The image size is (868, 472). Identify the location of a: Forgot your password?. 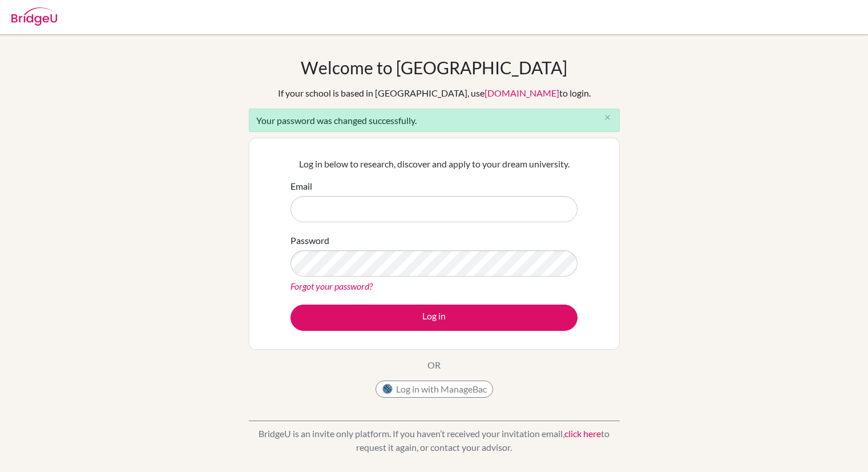
(331, 285).